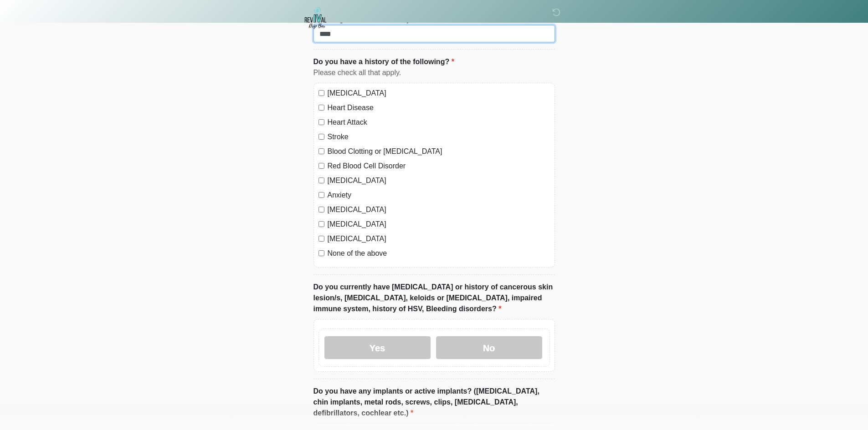 The width and height of the screenshot is (868, 430). I want to click on input: Anxiety, so click(321, 195).